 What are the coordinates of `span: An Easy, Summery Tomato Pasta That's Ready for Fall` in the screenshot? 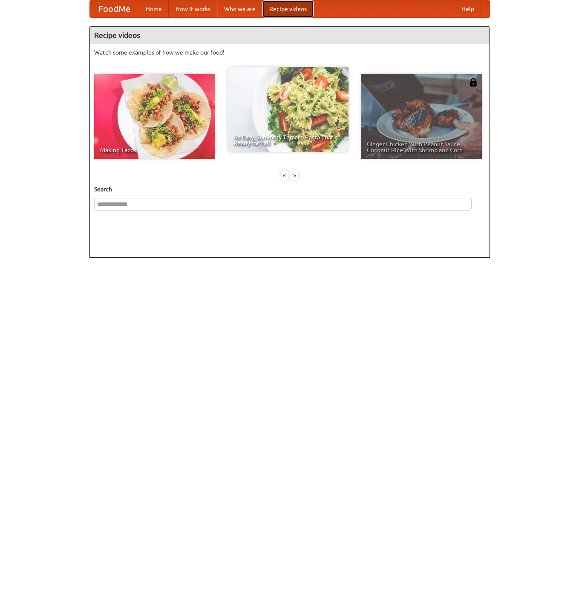 It's located at (288, 140).